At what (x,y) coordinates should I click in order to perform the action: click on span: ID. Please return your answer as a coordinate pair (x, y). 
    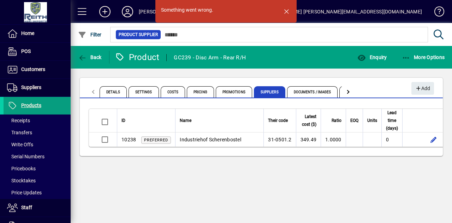
    Looking at the image, I should click on (123, 121).